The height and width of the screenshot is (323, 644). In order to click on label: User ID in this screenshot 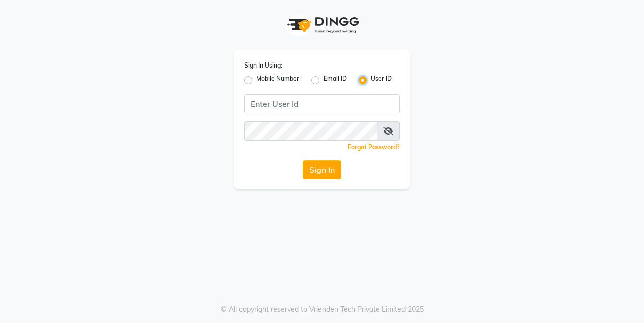, I will do `click(381, 80)`.